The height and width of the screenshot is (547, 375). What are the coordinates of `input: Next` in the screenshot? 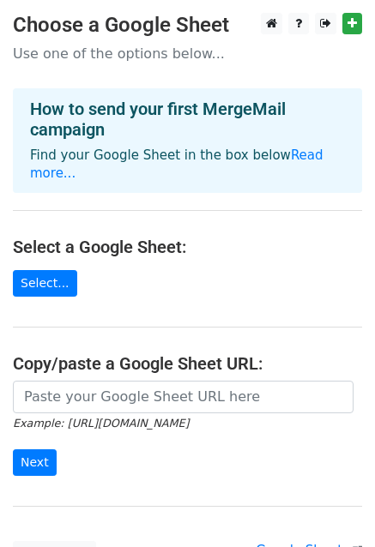 It's located at (34, 462).